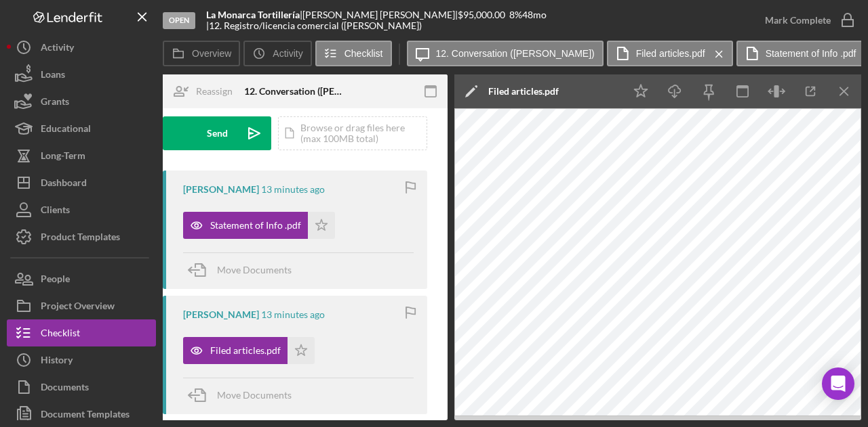  I want to click on a: Documents, so click(82, 388).